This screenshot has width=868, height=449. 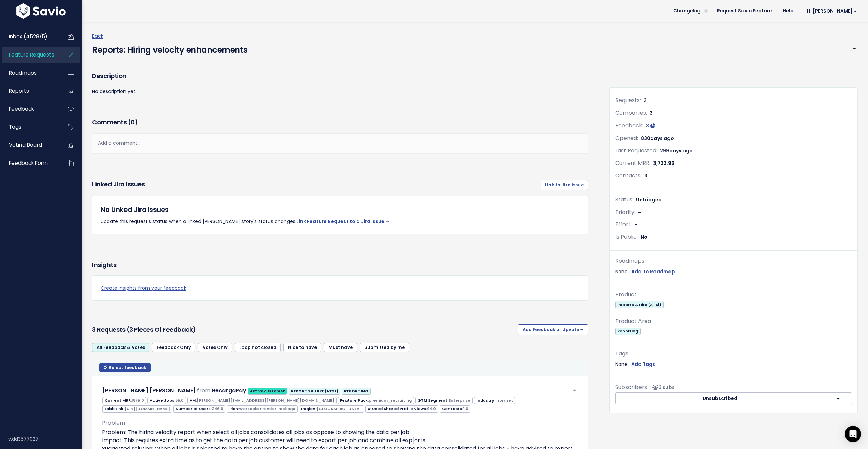 What do you see at coordinates (104, 265) in the screenshot?
I see `h3: Insights` at bounding box center [104, 265].